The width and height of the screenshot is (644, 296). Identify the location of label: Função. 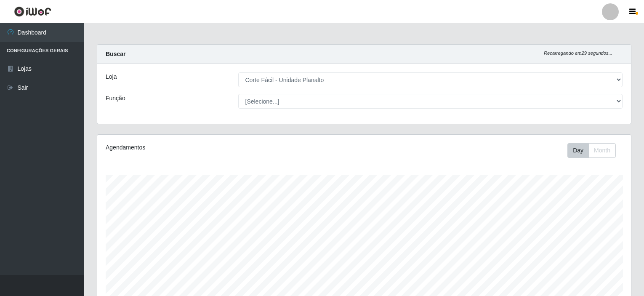
(115, 98).